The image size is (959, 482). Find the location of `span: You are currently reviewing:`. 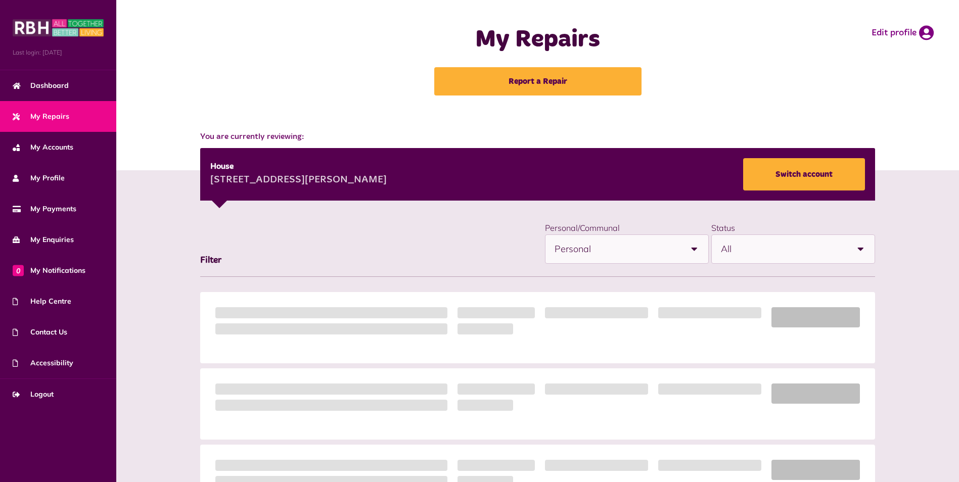

span: You are currently reviewing: is located at coordinates (538, 137).